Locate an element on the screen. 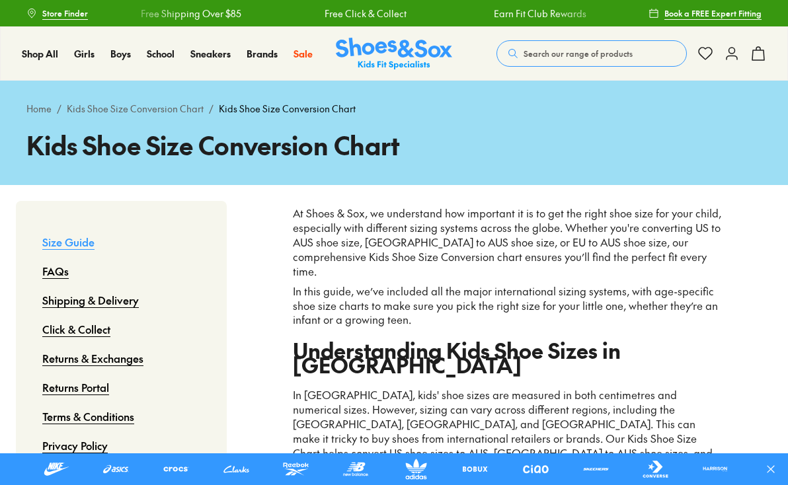  span: Search our range of products is located at coordinates (578, 54).